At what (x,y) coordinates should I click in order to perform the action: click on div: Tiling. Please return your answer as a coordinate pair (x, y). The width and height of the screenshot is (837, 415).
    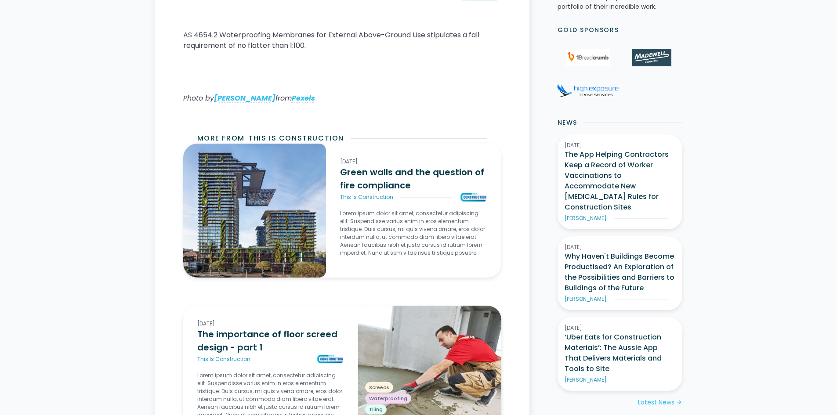
    Looking at the image, I should click on (376, 410).